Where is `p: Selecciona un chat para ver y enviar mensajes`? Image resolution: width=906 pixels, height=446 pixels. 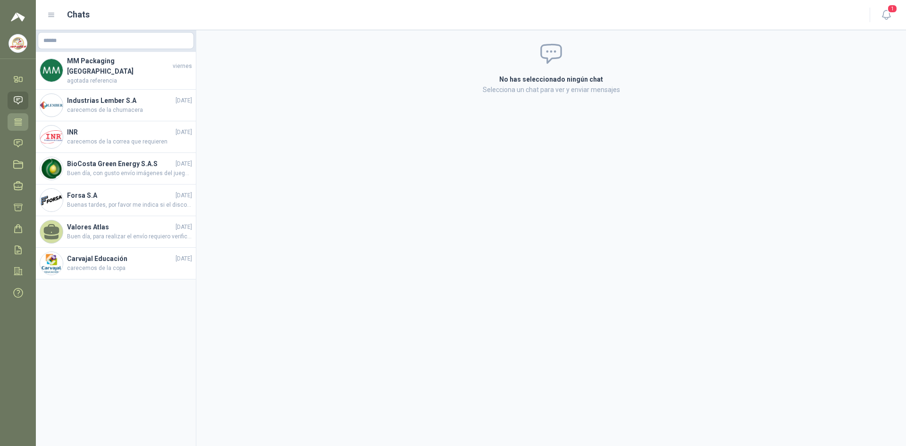
p: Selecciona un chat para ver y enviar mensajes is located at coordinates (551, 90).